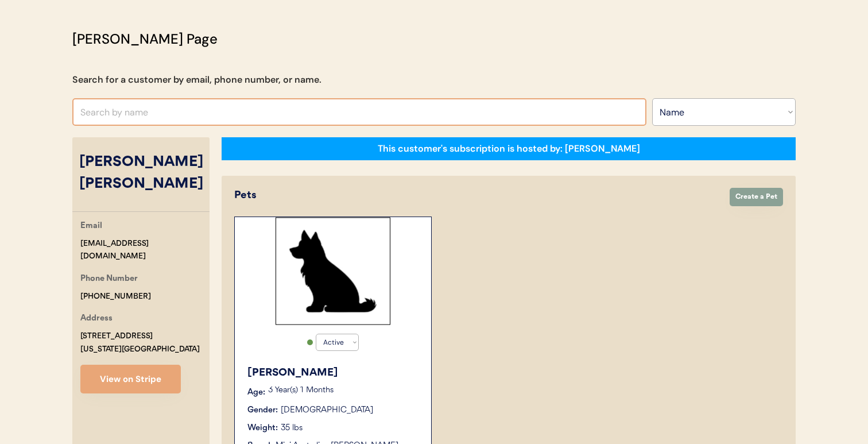 This screenshot has width=868, height=444. Describe the element at coordinates (291, 428) in the screenshot. I see `div: 35 lbs` at that location.